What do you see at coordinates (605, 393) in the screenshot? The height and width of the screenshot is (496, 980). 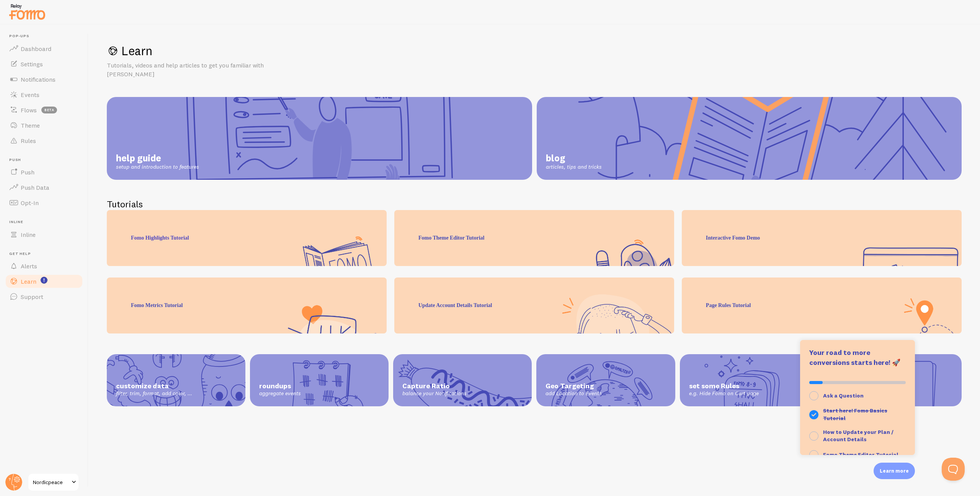 I see `span: add Location to Events` at bounding box center [605, 393].